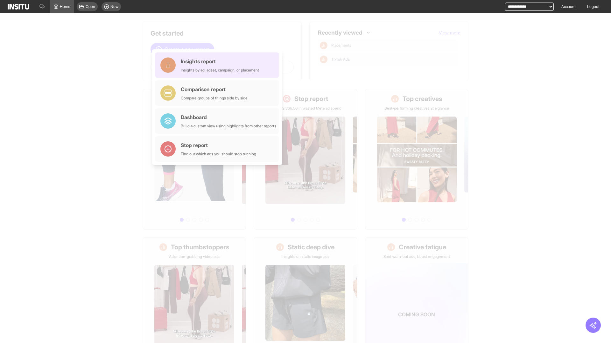 This screenshot has height=343, width=611. Describe the element at coordinates (114, 7) in the screenshot. I see `span: New` at that location.